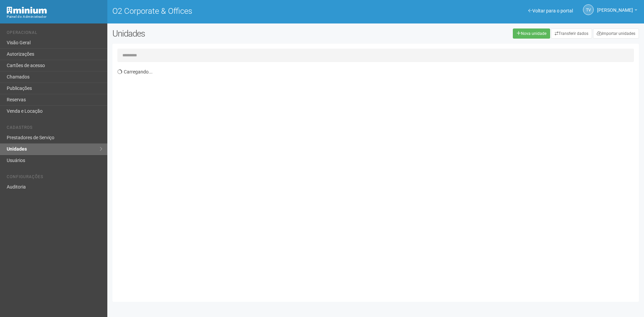 The image size is (644, 317). I want to click on h1: O2 Corporate & Offices, so click(241, 11).